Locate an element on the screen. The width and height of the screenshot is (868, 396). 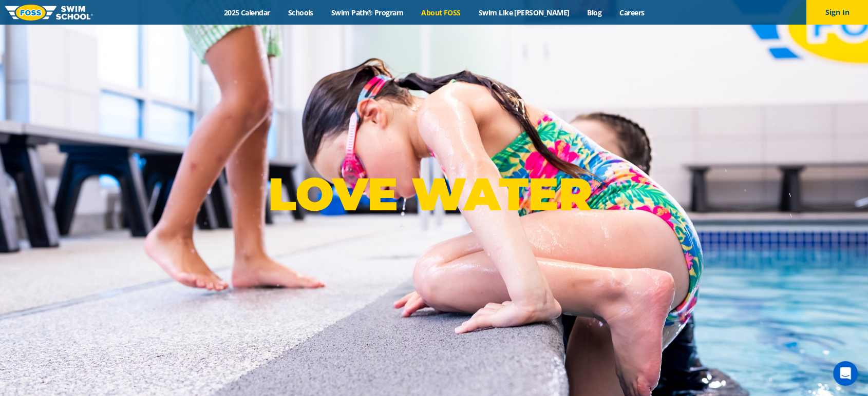
div: Open Intercom Messenger is located at coordinates (845, 374).